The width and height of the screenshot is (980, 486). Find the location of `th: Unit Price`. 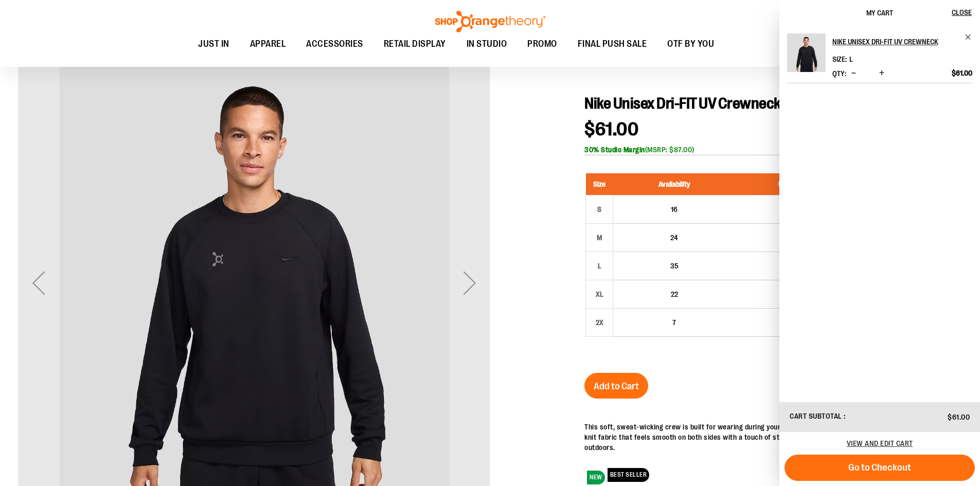

th: Unit Price is located at coordinates (793, 184).